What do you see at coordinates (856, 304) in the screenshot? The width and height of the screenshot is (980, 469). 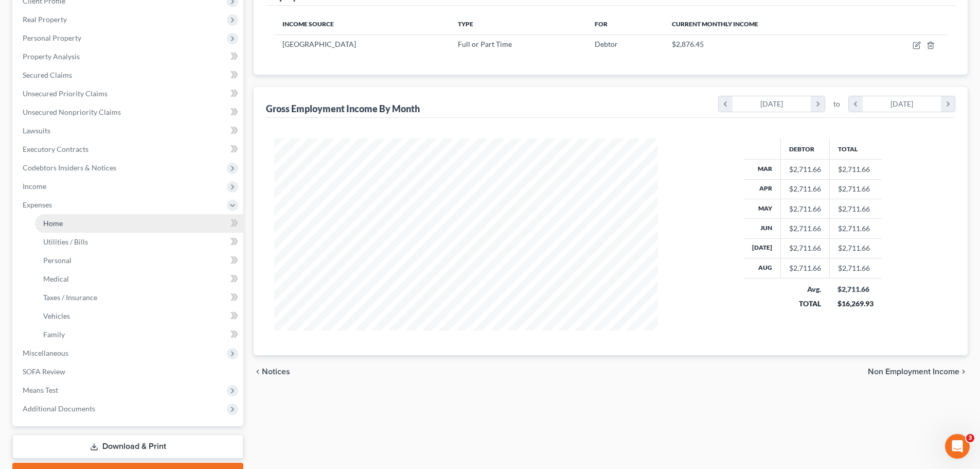 I see `div: $16,269.93` at bounding box center [856, 304].